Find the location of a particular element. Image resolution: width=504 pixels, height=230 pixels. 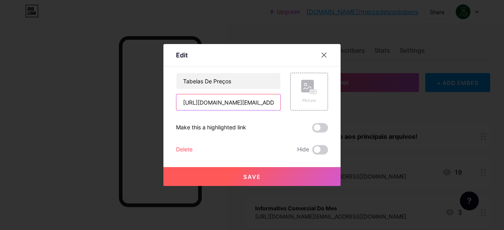

div: Edit is located at coordinates (182, 55).